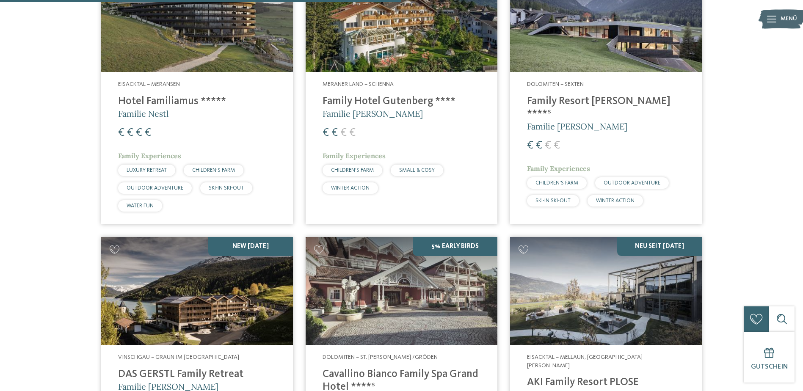  What do you see at coordinates (358, 84) in the screenshot?
I see `span: Meraner Land – Schenna` at bounding box center [358, 84].